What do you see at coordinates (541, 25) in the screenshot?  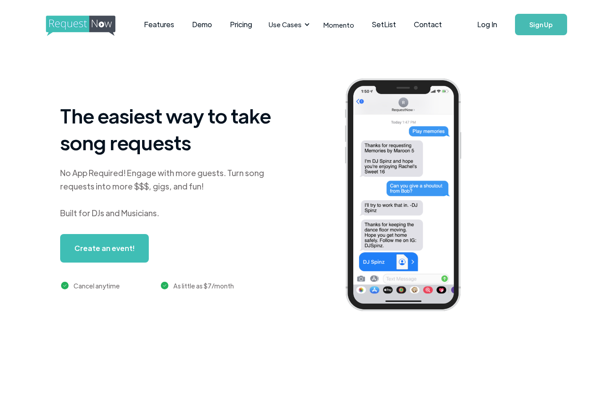 I see `a: Sign Up` at bounding box center [541, 25].